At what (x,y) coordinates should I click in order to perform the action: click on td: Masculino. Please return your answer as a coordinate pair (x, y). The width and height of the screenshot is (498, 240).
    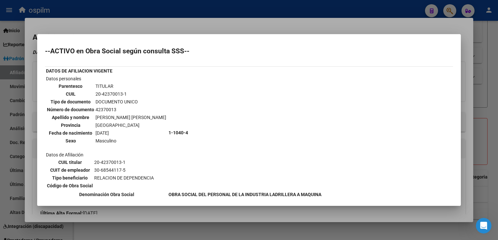
    Looking at the image, I should click on (131, 141).